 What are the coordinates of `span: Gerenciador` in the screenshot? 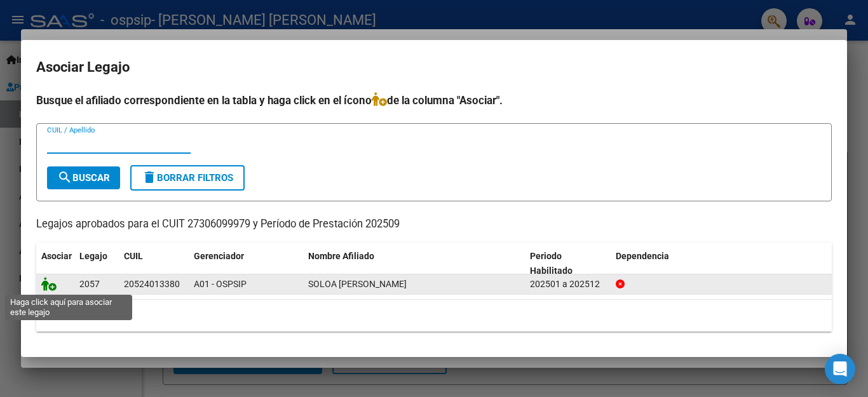 It's located at (218, 256).